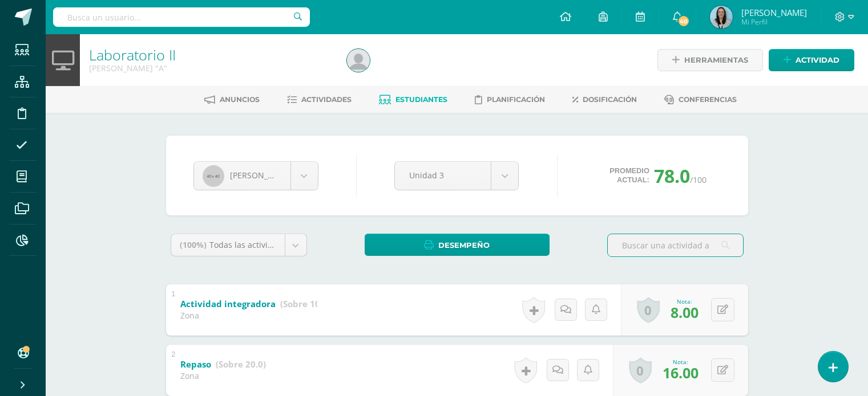  I want to click on a: Repaso (Sobre 20.0), so click(223, 365).